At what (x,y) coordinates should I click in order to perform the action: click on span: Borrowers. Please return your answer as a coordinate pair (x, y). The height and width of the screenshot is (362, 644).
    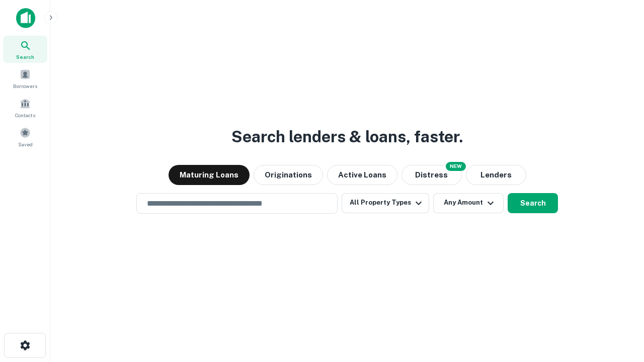
    Looking at the image, I should click on (25, 86).